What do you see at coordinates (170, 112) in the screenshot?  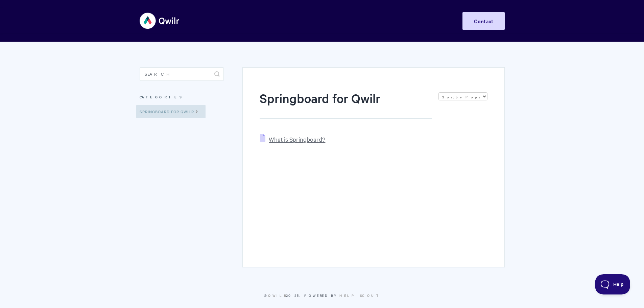 I see `a: Springboard for Qwilr` at bounding box center [170, 112].